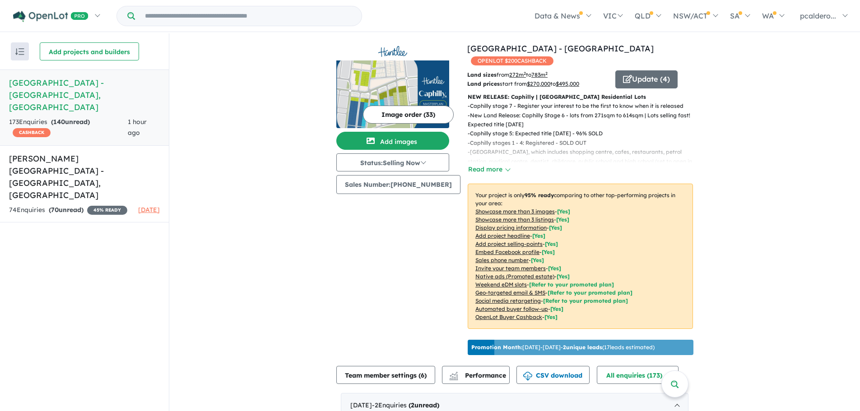 The height and width of the screenshot is (411, 860). I want to click on b: 95 % ready, so click(539, 195).